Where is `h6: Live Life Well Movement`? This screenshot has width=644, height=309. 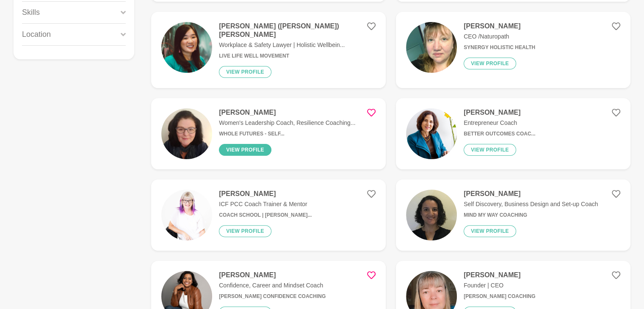 h6: Live Life Well Movement is located at coordinates (297, 56).